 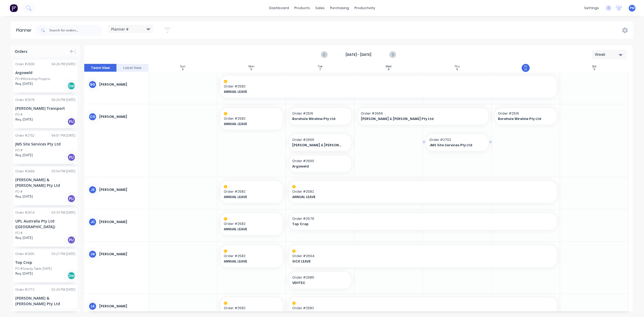 What do you see at coordinates (526, 66) in the screenshot?
I see `div: Fri` at bounding box center [526, 66].